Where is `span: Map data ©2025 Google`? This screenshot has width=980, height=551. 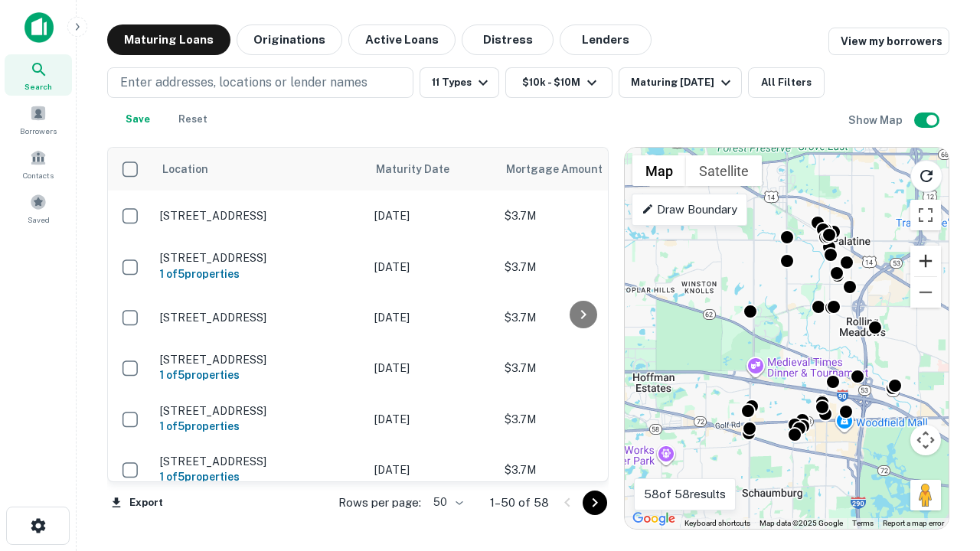
span: Map data ©2025 Google is located at coordinates (801, 523).